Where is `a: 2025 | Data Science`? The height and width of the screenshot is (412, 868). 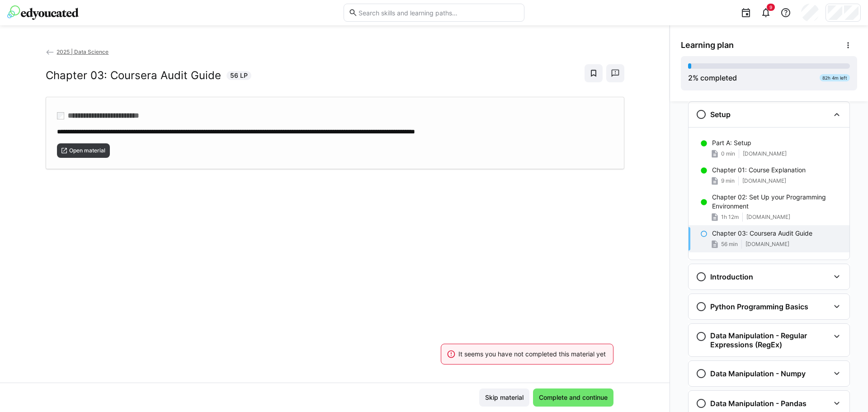
a: 2025 | Data Science is located at coordinates (77, 52).